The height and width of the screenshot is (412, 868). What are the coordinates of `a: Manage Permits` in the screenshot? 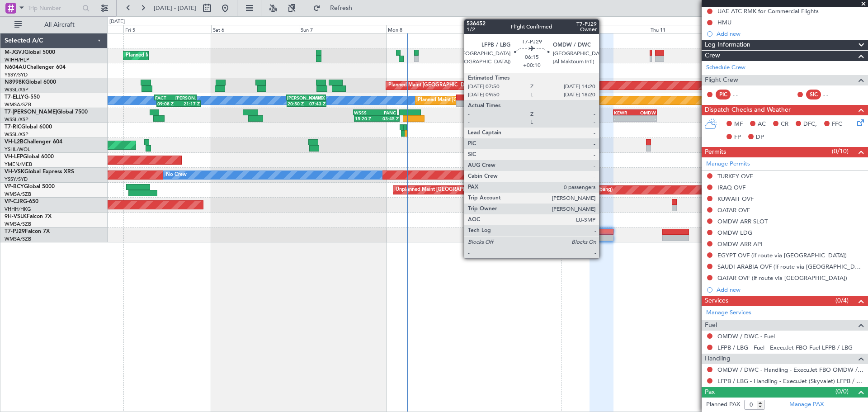 It's located at (728, 164).